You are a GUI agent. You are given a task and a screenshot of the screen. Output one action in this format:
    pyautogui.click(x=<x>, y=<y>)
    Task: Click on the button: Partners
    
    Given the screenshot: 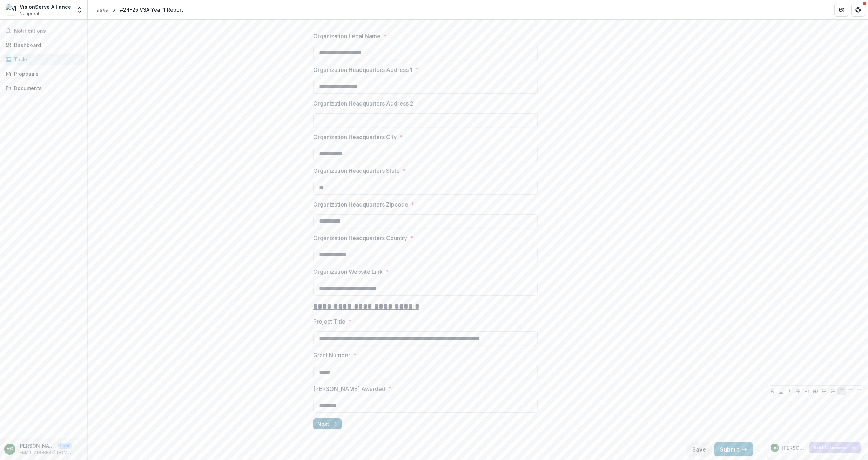 What is the action you would take?
    pyautogui.click(x=842, y=10)
    